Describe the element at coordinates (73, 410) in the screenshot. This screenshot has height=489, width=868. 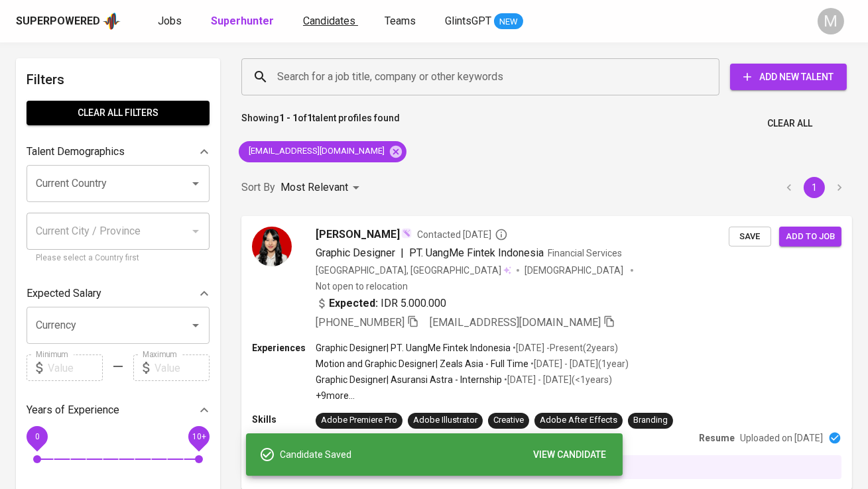
I see `p: Years of Experience` at that location.